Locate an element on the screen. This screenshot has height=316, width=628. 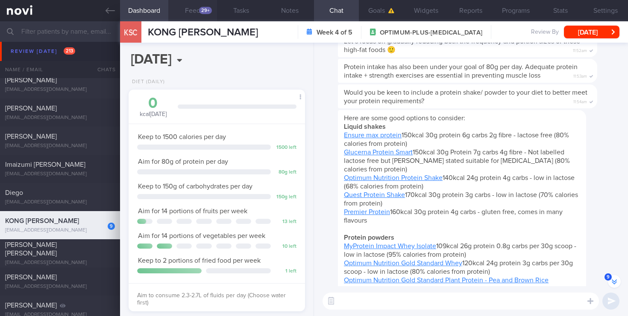
div: 1 left is located at coordinates (286, 272).